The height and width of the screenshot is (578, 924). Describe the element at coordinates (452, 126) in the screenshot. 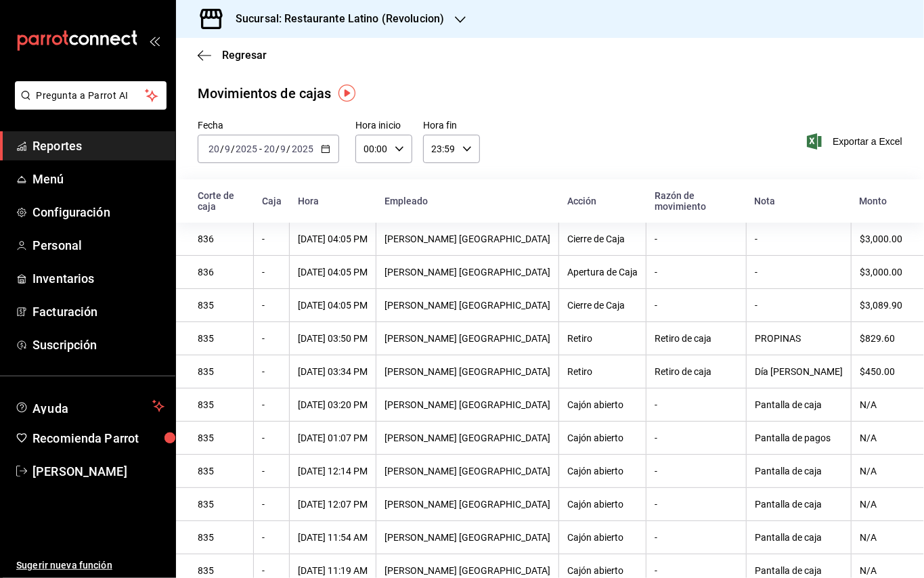

I see `label: Hora fin` at that location.